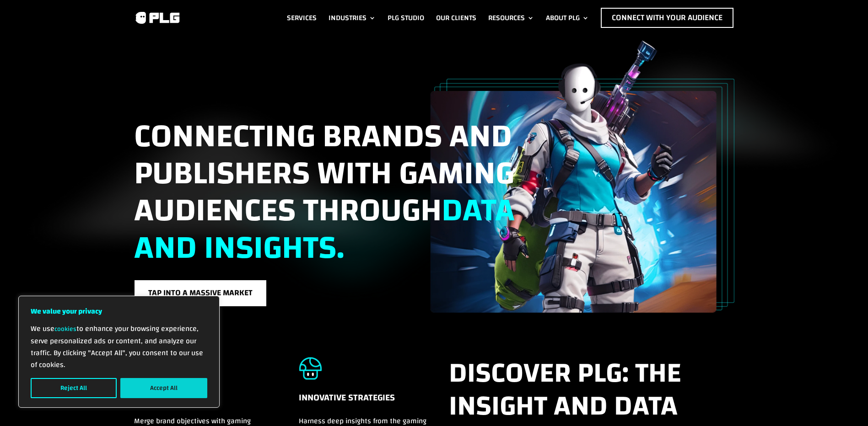  I want to click on a: Connect with Your Audience, so click(667, 18).